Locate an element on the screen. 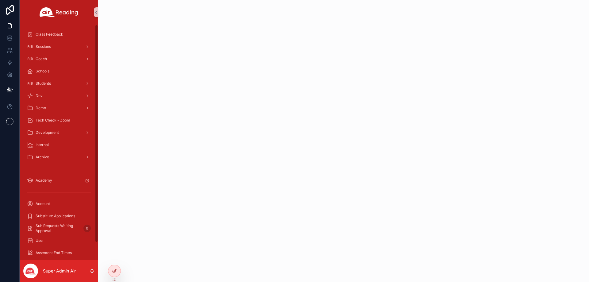  a: Students is located at coordinates (59, 83).